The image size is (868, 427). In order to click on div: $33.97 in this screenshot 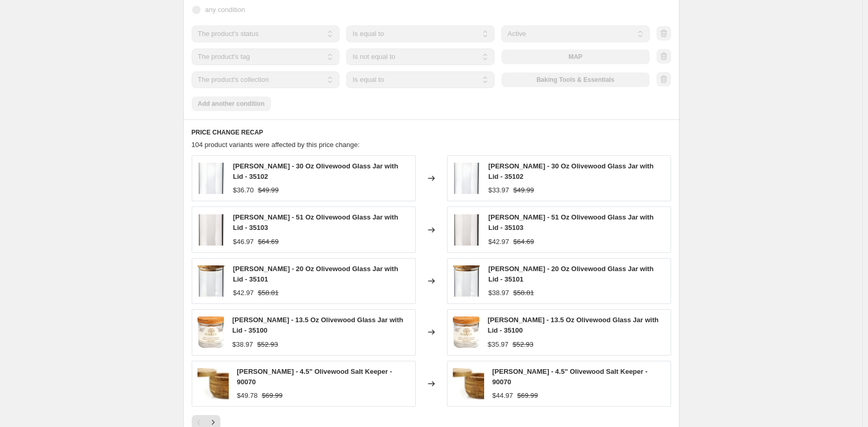, I will do `click(499, 191)`.